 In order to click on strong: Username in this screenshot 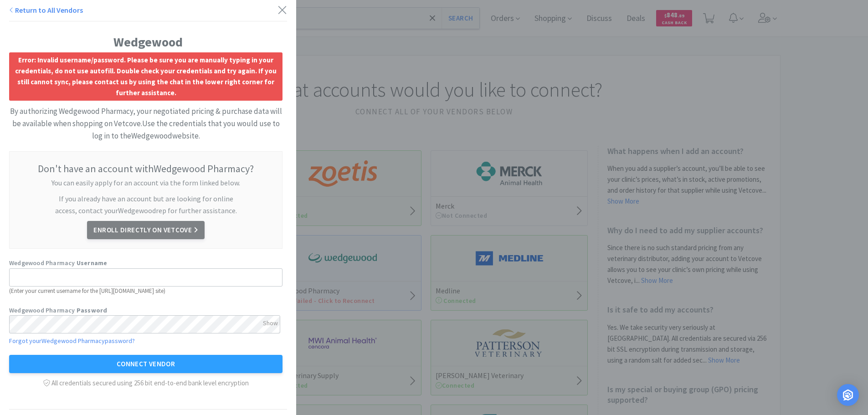, I will do `click(92, 263)`.